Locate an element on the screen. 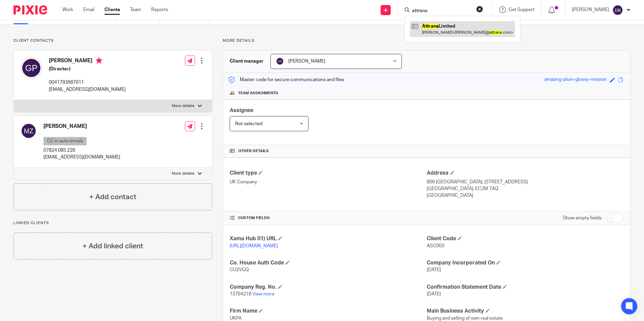  img: Pixie is located at coordinates (31, 10).